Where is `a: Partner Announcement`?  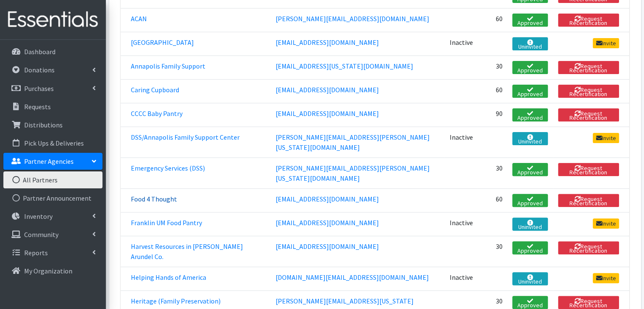
a: Partner Announcement is located at coordinates (53, 198).